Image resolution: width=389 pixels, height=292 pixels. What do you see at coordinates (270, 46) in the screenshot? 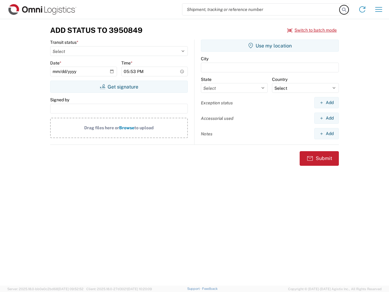
I see `button: Use my location` at bounding box center [270, 46].